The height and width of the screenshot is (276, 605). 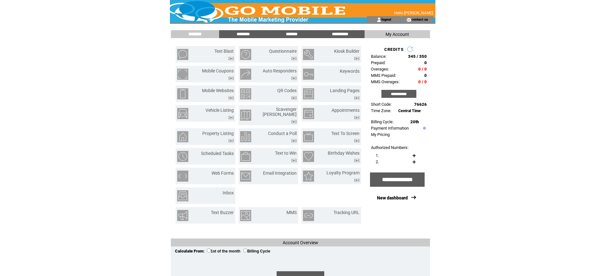 I want to click on a: Birthday Wishes, so click(x=344, y=153).